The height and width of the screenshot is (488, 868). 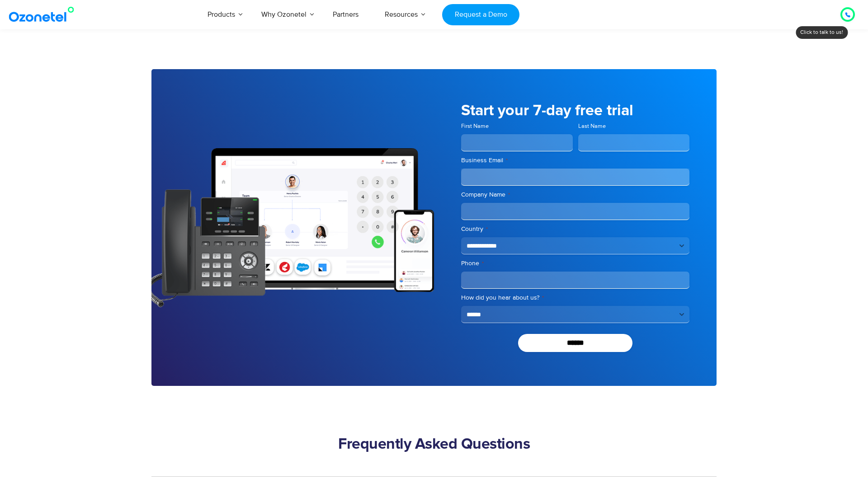 I want to click on label: First Name, so click(x=517, y=126).